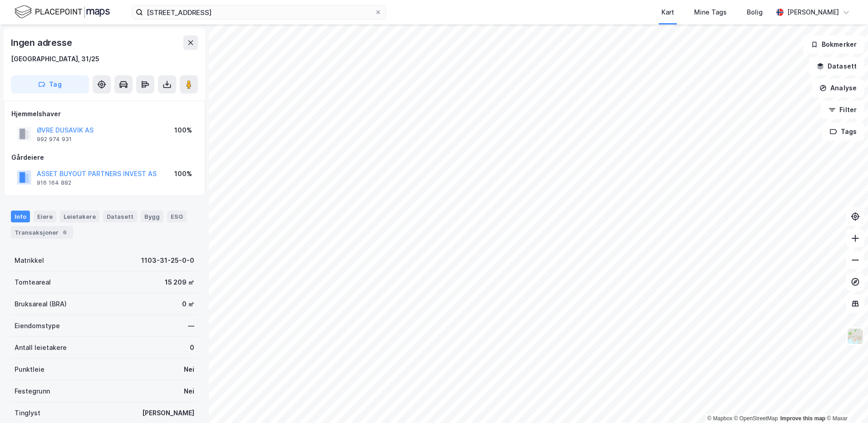  What do you see at coordinates (33, 283) in the screenshot?
I see `div: Tomteareal` at bounding box center [33, 283].